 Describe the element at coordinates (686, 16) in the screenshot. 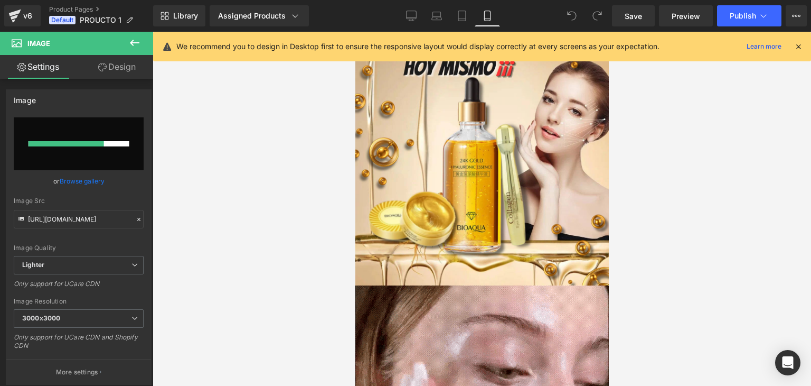

I see `span: Preview` at that location.